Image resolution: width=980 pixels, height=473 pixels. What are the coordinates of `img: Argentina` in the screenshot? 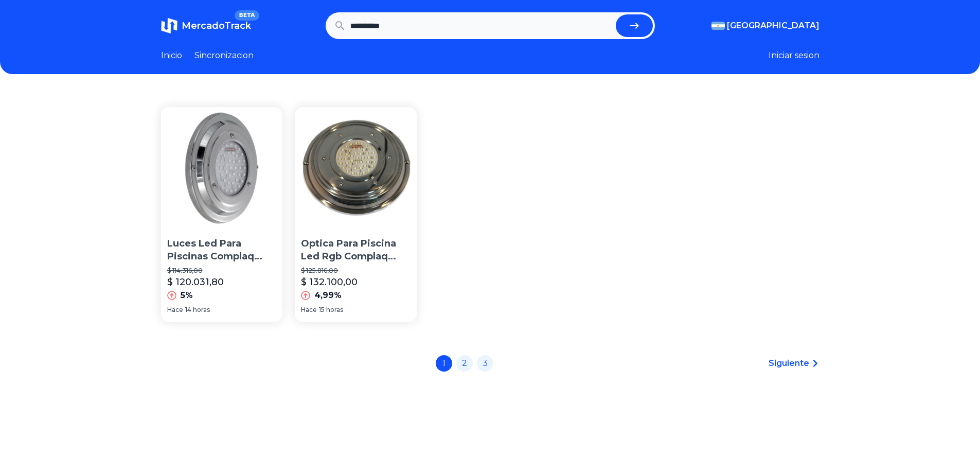 It's located at (718, 26).